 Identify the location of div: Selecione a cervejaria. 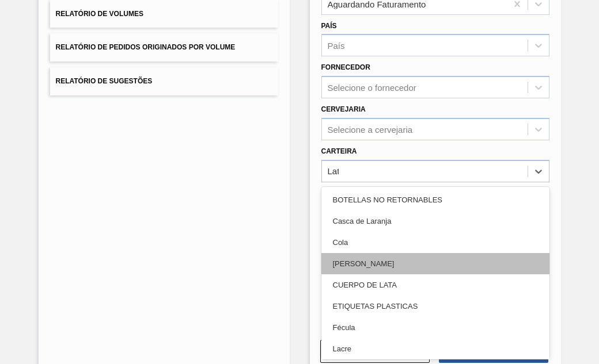
(370, 129).